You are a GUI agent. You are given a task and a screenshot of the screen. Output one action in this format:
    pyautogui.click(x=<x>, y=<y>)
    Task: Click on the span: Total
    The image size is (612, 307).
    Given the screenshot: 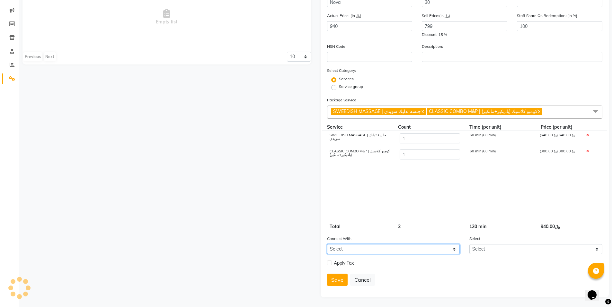 What is the action you would take?
    pyautogui.click(x=335, y=227)
    